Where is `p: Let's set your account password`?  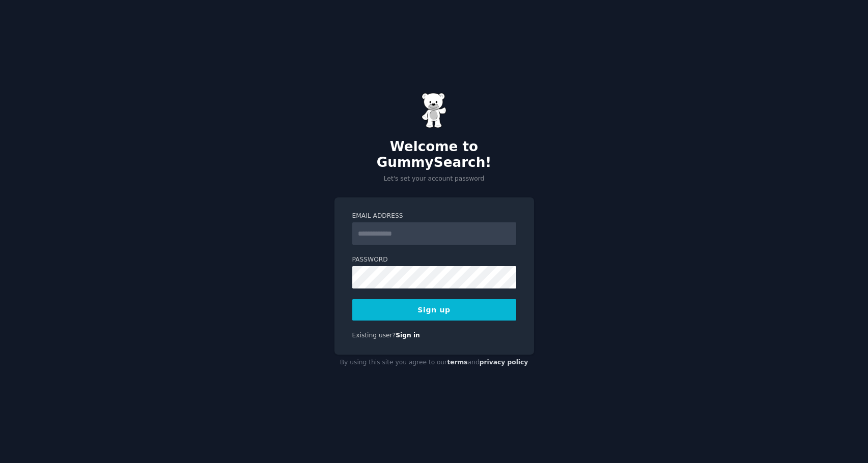
p: Let's set your account password is located at coordinates (434, 179).